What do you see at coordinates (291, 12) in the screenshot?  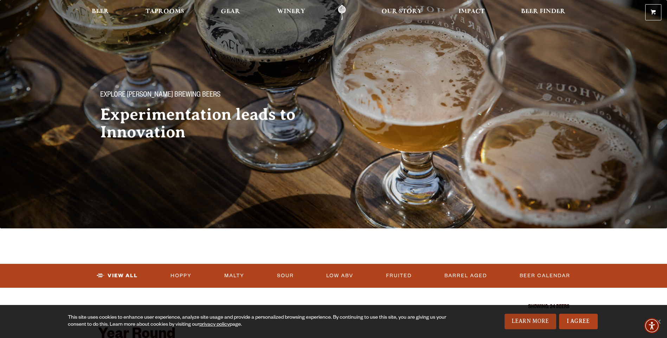 I see `span: Winery` at bounding box center [291, 12].